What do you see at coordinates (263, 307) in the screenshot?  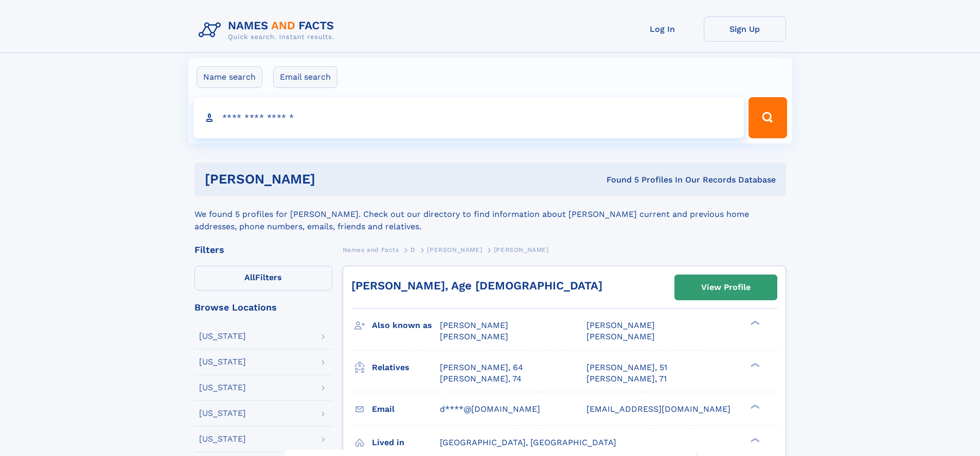 I see `div: Browse Locations` at bounding box center [263, 307].